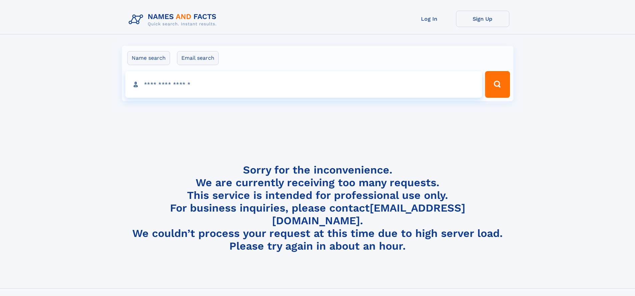  Describe the element at coordinates (498, 84) in the screenshot. I see `button: Search Button` at that location.